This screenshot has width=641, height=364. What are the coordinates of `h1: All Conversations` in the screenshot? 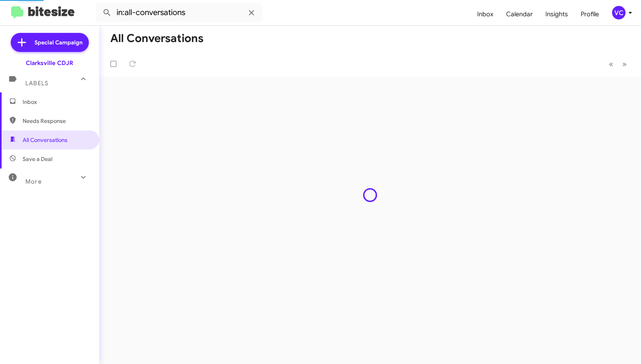 It's located at (157, 39).